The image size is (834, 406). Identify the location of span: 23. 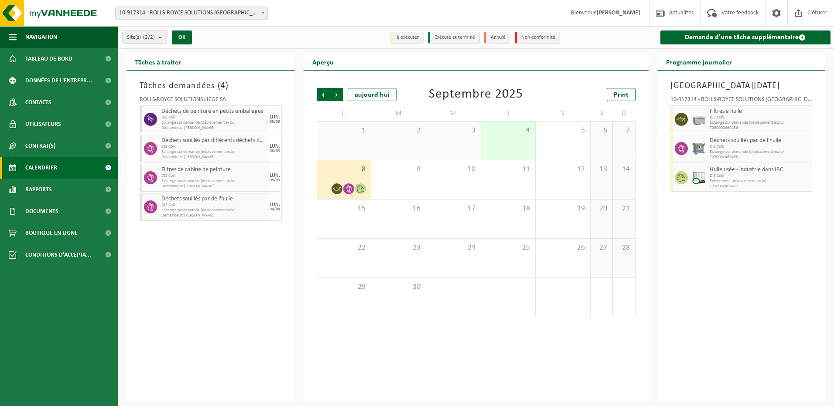
(398, 248).